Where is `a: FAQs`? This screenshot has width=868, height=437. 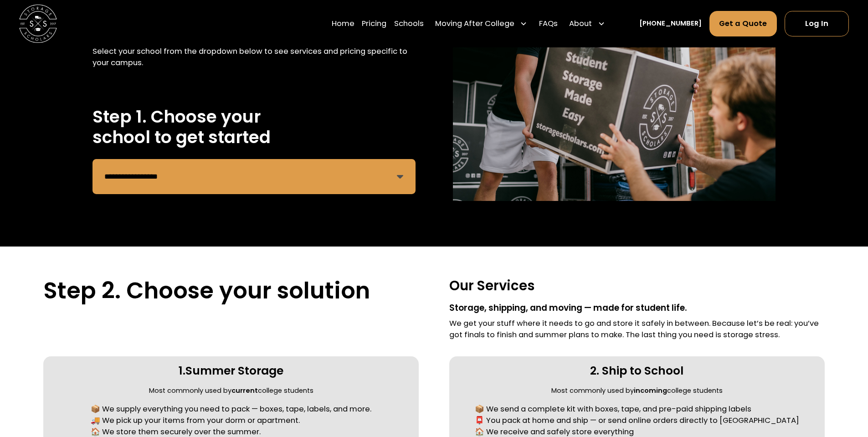
a: FAQs is located at coordinates (548, 24).